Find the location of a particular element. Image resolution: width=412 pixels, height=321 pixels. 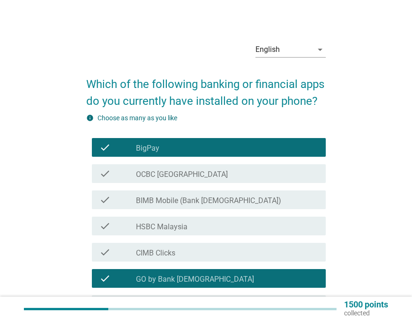

i: arrow_drop_down is located at coordinates (320, 50).